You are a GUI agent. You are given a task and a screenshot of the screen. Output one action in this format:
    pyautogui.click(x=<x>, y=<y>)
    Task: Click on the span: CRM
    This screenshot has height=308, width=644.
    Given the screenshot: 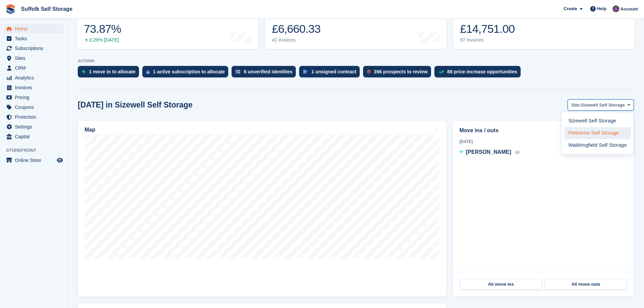 What is the action you would take?
    pyautogui.click(x=35, y=68)
    